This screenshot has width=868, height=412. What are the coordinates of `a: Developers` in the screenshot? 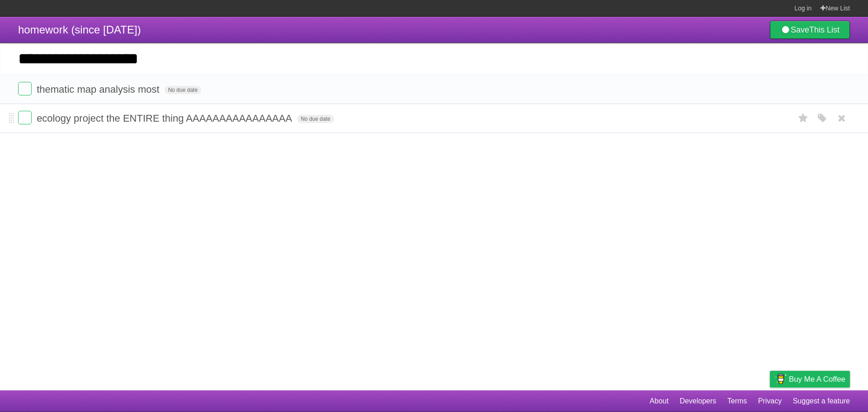 It's located at (697, 401).